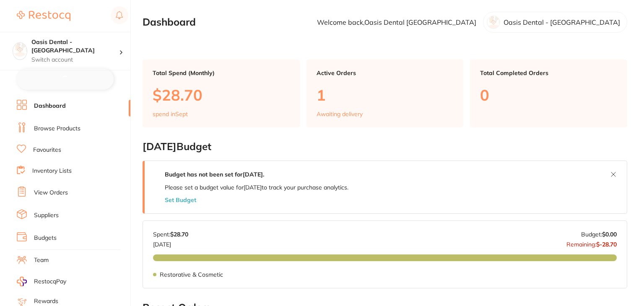 The height and width of the screenshot is (306, 644). Describe the element at coordinates (46, 215) in the screenshot. I see `a: Suppliers` at that location.